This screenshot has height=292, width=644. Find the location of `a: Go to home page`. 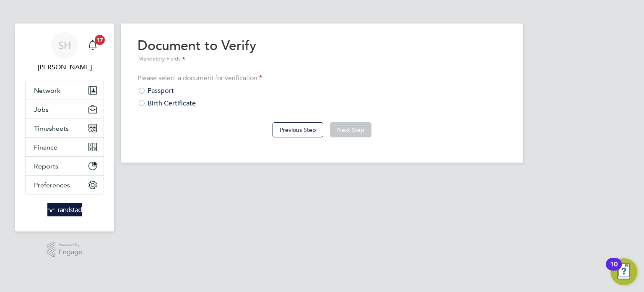

a: Go to home page is located at coordinates (64, 209).